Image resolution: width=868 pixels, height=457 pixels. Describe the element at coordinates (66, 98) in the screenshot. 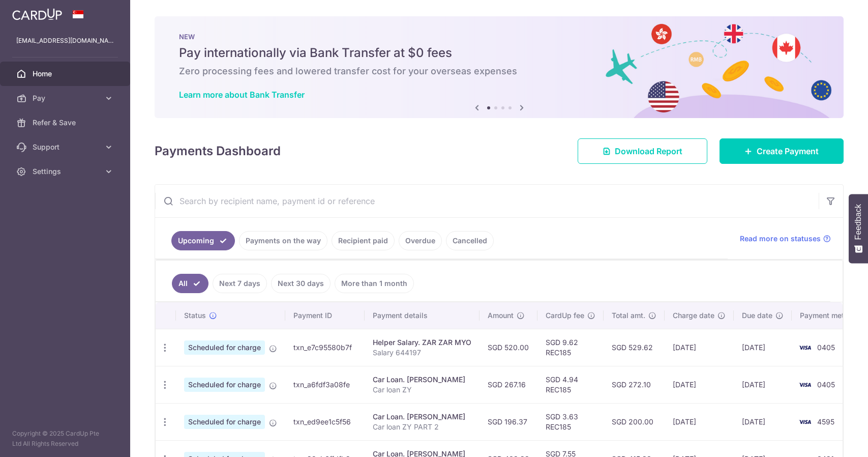

I see `span: Pay` at that location.